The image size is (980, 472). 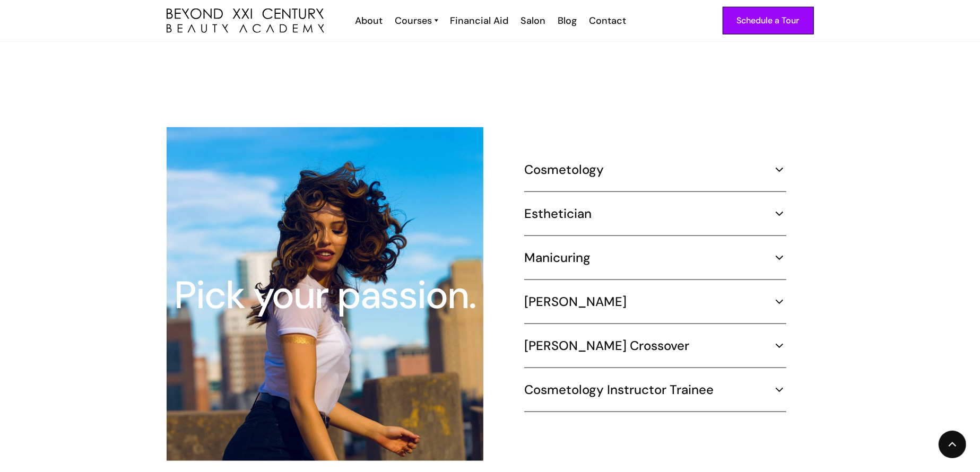 What do you see at coordinates (245, 20) in the screenshot?
I see `img: beyond 21st century beauty academy logo` at bounding box center [245, 20].